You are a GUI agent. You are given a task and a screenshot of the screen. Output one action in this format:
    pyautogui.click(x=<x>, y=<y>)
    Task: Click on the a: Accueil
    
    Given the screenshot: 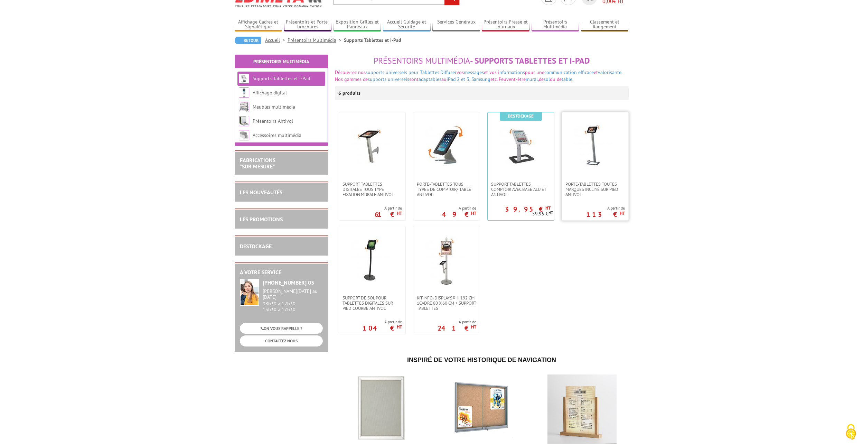 What is the action you would take?
    pyautogui.click(x=276, y=40)
    